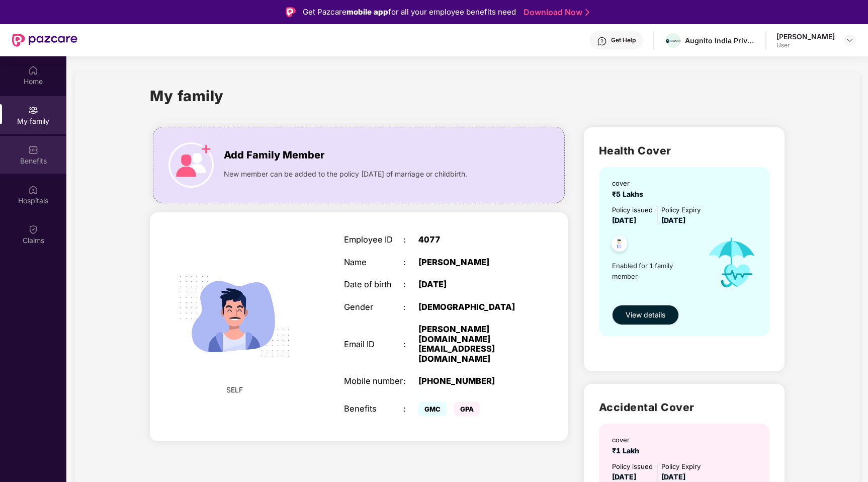  I want to click on div: Gender, so click(373, 308).